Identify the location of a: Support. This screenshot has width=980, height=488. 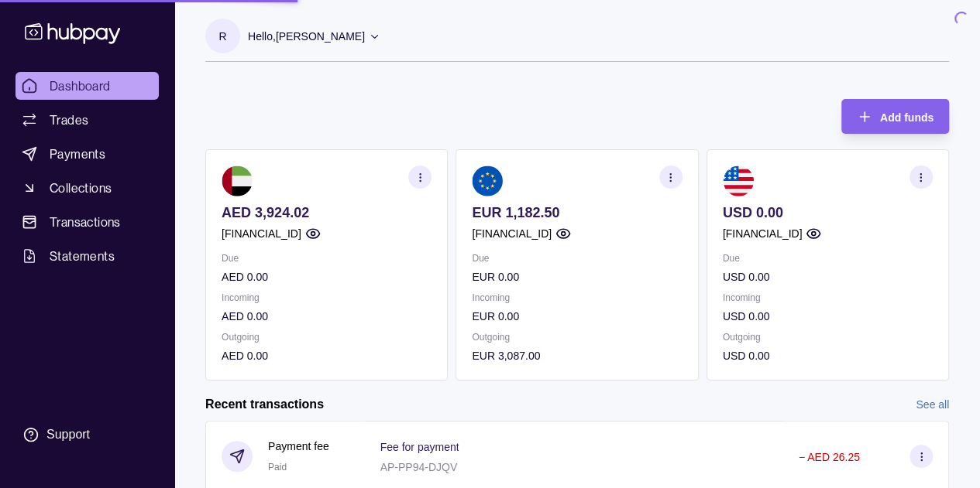
(87, 435).